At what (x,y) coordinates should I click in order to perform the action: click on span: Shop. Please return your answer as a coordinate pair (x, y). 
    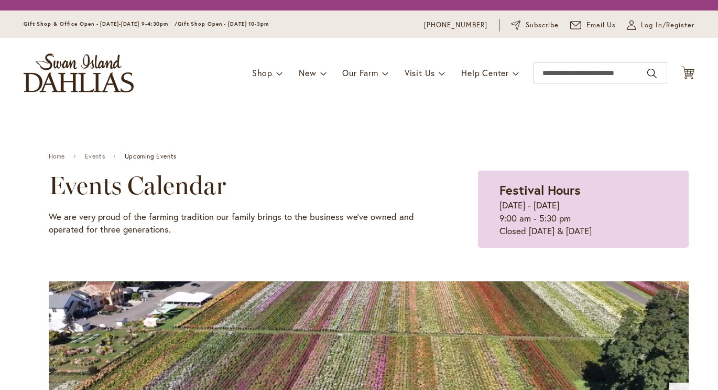
    Looking at the image, I should click on (262, 72).